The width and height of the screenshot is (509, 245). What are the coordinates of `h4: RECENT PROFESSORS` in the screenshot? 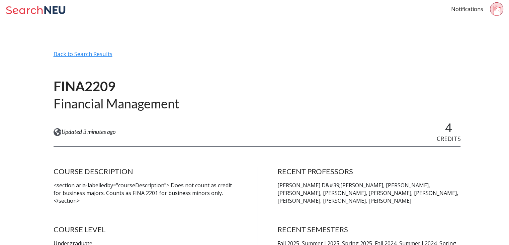 It's located at (369, 171).